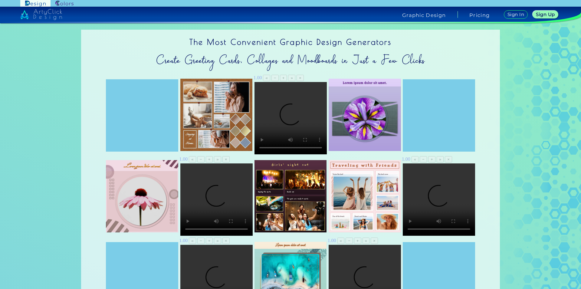 This screenshot has width=581, height=289. What do you see at coordinates (516, 15) in the screenshot?
I see `a: Sign In` at bounding box center [516, 15].